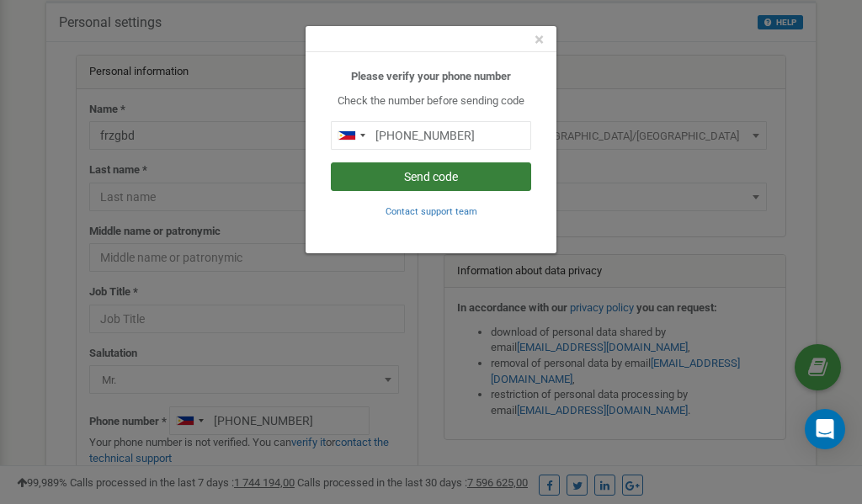  Describe the element at coordinates (825, 430) in the screenshot. I see `div: Open Intercom Messenger` at that location.